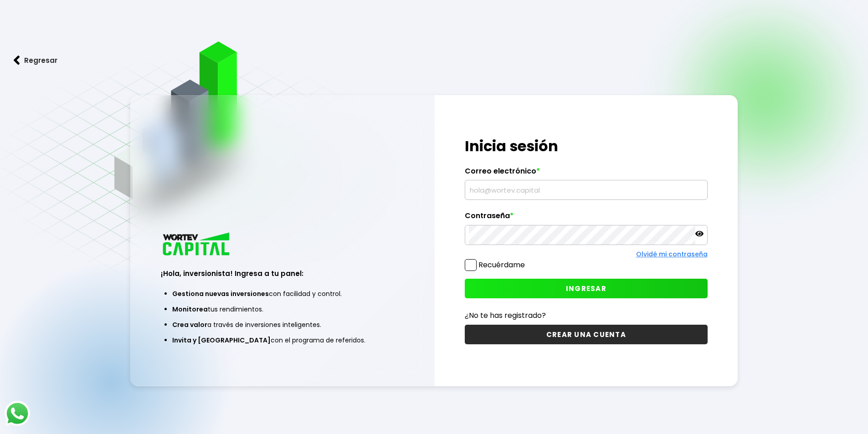 The height and width of the screenshot is (434, 868). What do you see at coordinates (586, 327) in the screenshot?
I see `a: ¿No te has registrado?CREAR UNA CUENTA` at bounding box center [586, 327].